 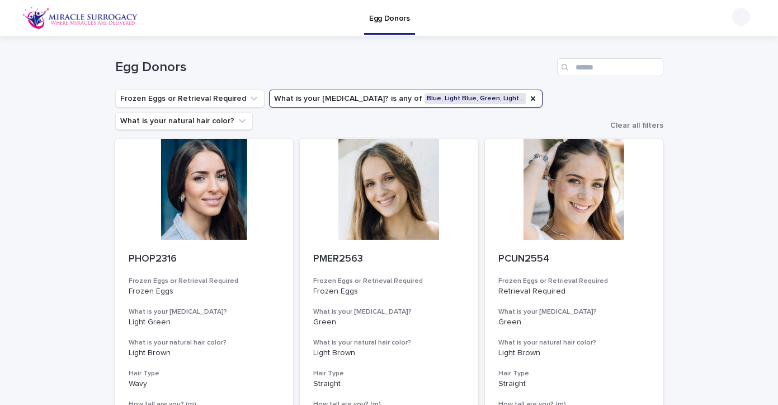 What do you see at coordinates (80, 18) in the screenshot?
I see `img: OiFFDOGZQuirLhrlO1ag` at bounding box center [80, 18].